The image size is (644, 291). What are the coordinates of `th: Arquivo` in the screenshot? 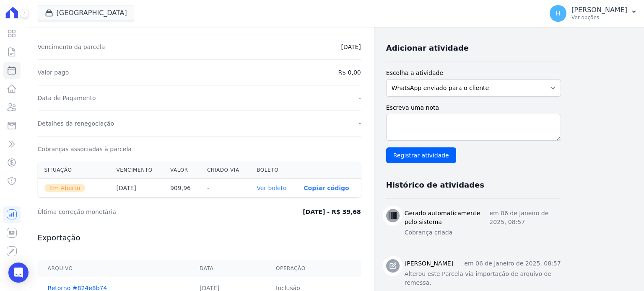 It's located at (113, 269).